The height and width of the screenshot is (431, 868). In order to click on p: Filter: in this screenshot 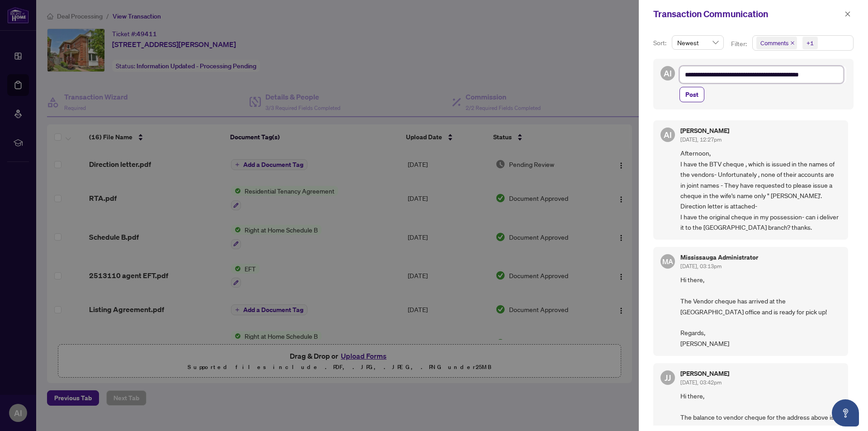, I will do `click(739, 44)`.